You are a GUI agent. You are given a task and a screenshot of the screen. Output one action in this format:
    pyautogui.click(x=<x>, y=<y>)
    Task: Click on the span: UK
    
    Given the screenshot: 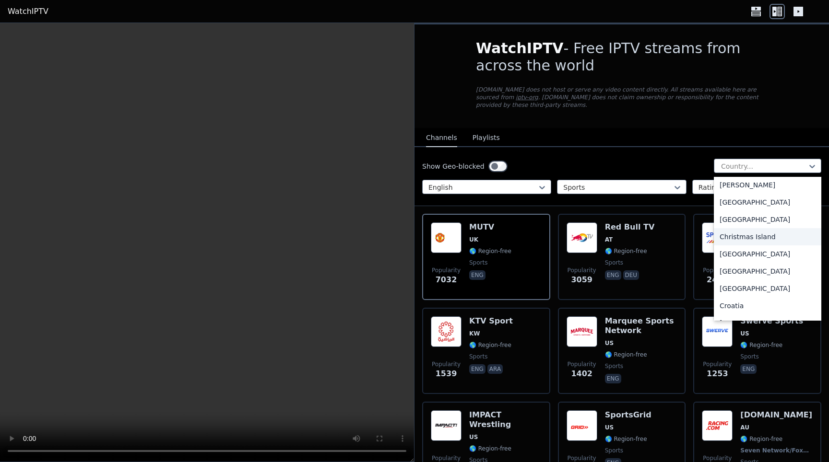 What is the action you would take?
    pyautogui.click(x=474, y=240)
    